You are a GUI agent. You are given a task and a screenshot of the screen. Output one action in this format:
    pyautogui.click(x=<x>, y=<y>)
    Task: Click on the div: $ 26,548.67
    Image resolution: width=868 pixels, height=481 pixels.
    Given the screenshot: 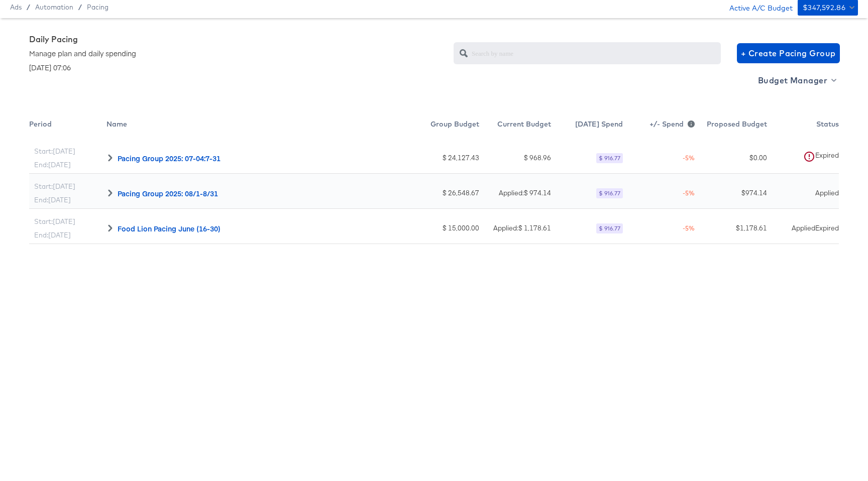 What is the action you would take?
    pyautogui.click(x=439, y=193)
    